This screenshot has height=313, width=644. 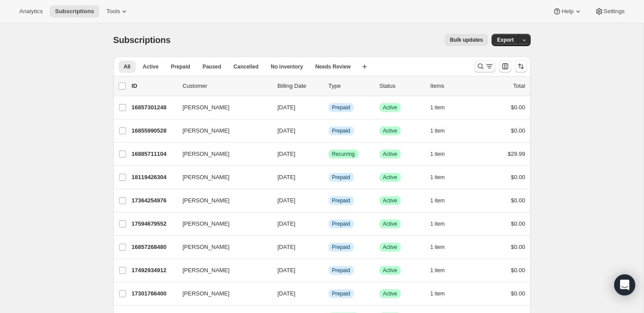 What do you see at coordinates (467, 40) in the screenshot?
I see `span: Bulk updates` at bounding box center [467, 40].